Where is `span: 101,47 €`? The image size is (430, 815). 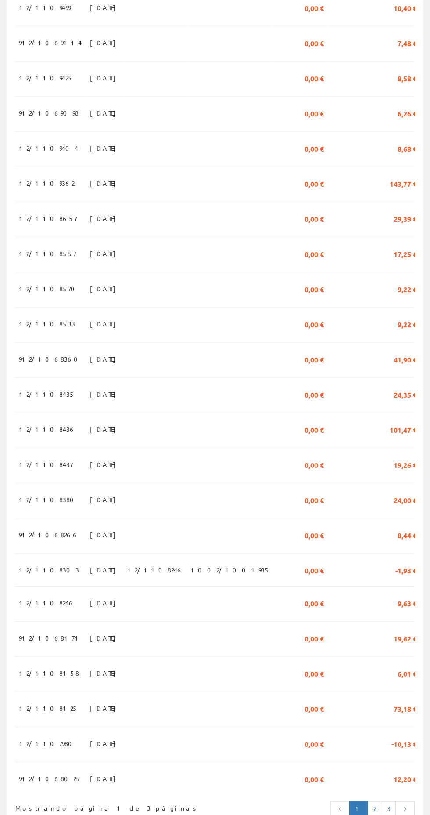
span: 101,47 € is located at coordinates (404, 429).